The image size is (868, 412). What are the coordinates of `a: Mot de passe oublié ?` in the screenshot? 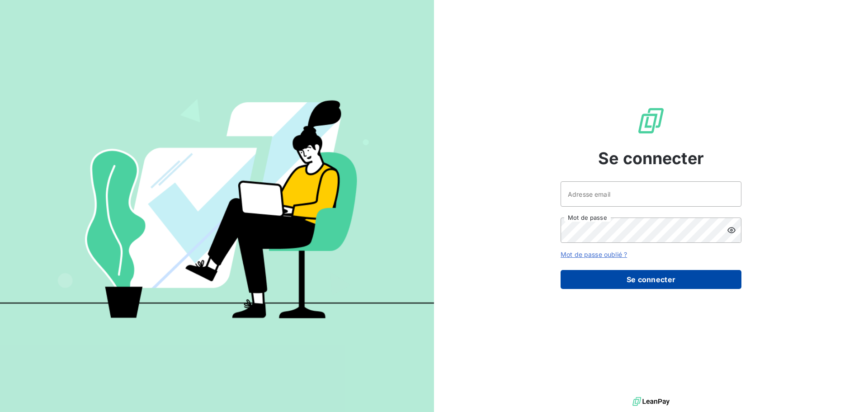 It's located at (594, 254).